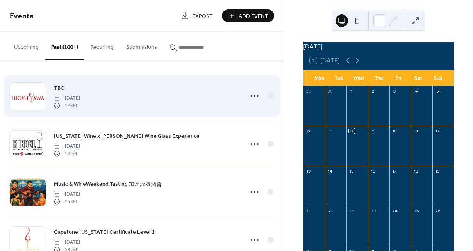 The height and width of the screenshot is (251, 473). What do you see at coordinates (67, 105) in the screenshot?
I see `span: 12:00` at bounding box center [67, 105].